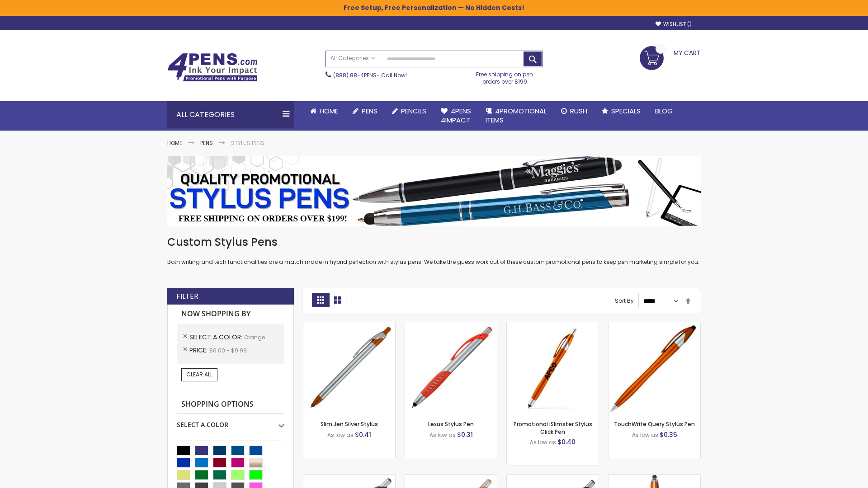  Describe the element at coordinates (624, 300) in the screenshot. I see `label: Sort By` at that location.